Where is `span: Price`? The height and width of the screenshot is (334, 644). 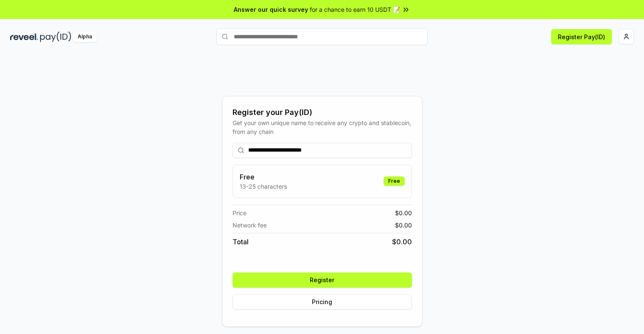
span: Price is located at coordinates (239, 213).